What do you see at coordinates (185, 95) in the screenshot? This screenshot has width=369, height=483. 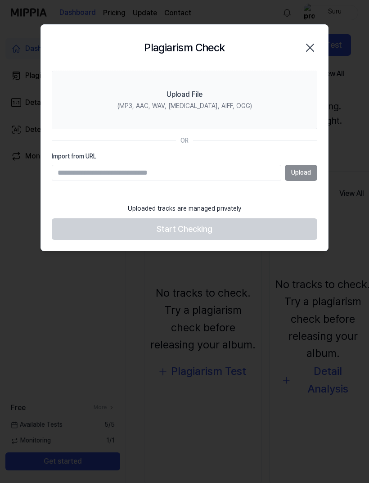 I see `div: Upload File` at bounding box center [185, 95].